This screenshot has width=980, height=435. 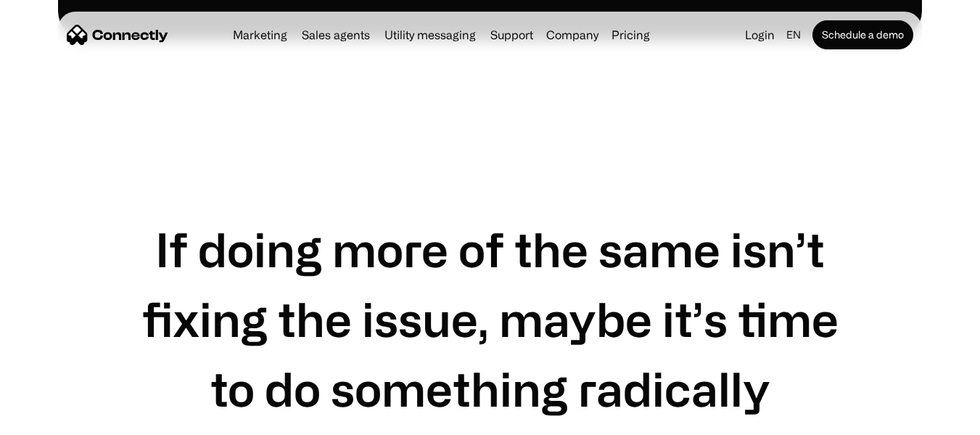 I want to click on div: Company, so click(x=573, y=35).